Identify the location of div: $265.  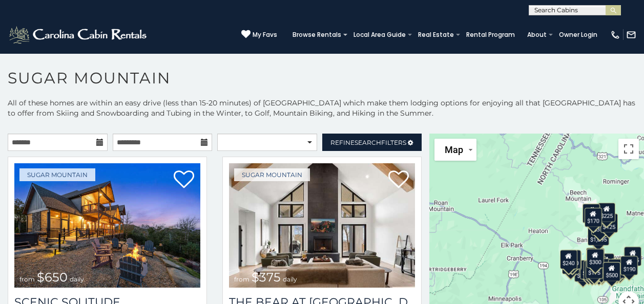
(595, 258).